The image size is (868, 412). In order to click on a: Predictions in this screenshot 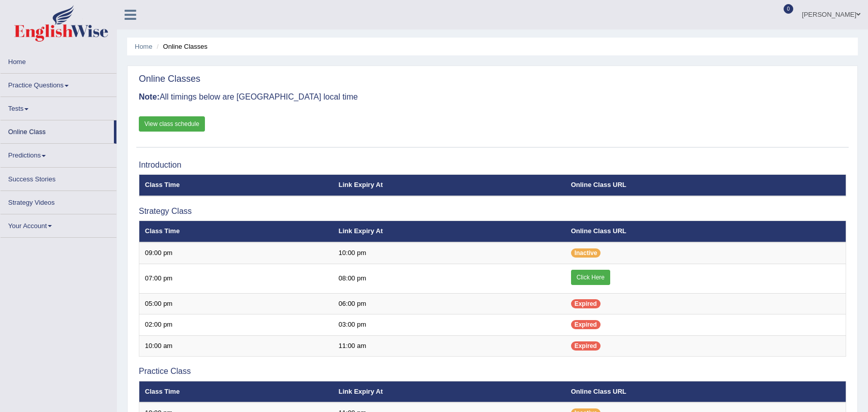, I will do `click(59, 153)`.